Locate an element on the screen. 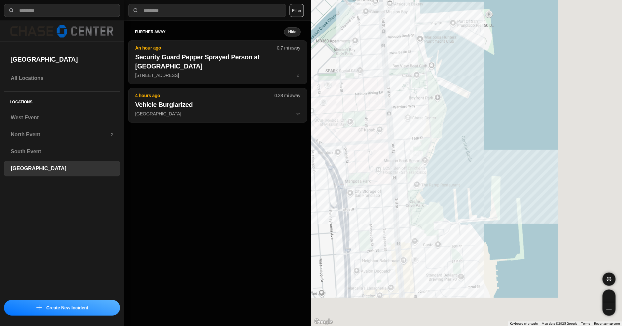 This screenshot has width=622, height=326. img: recenter is located at coordinates (609, 279).